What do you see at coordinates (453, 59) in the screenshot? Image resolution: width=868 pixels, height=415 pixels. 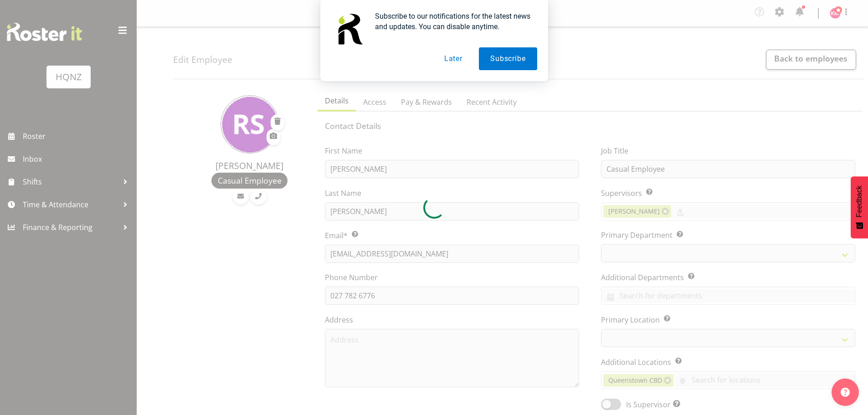 I see `button: Later` at bounding box center [453, 59].